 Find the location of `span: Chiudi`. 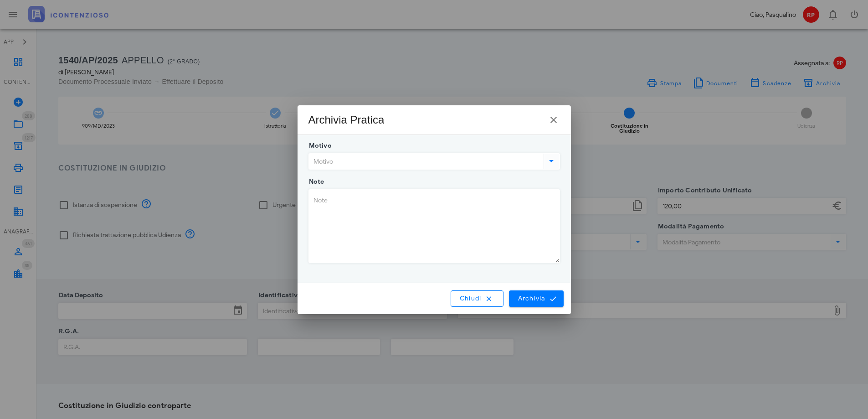

span: Chiudi is located at coordinates (477, 298).